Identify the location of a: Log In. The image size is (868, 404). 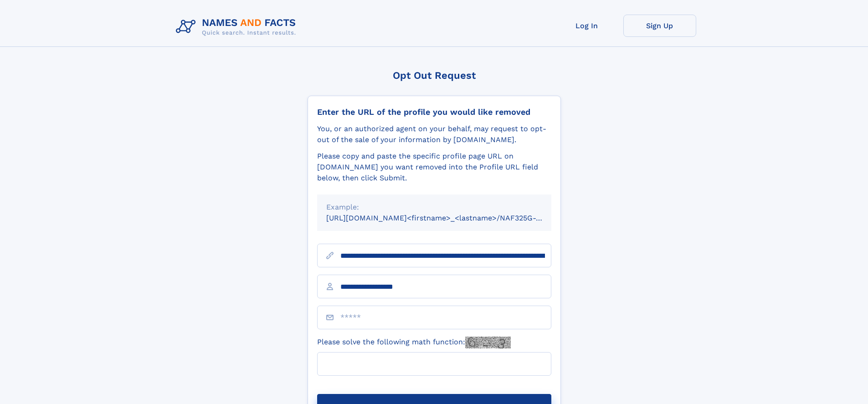
(587, 26).